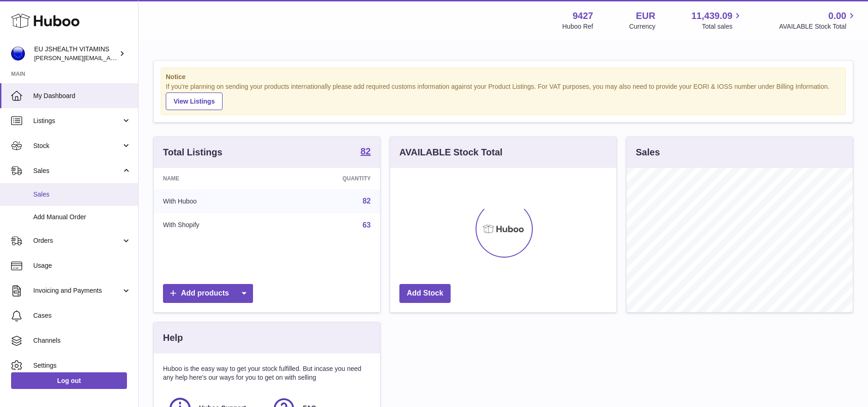  Describe the element at coordinates (215, 225) in the screenshot. I see `td: With Shopify` at that location.